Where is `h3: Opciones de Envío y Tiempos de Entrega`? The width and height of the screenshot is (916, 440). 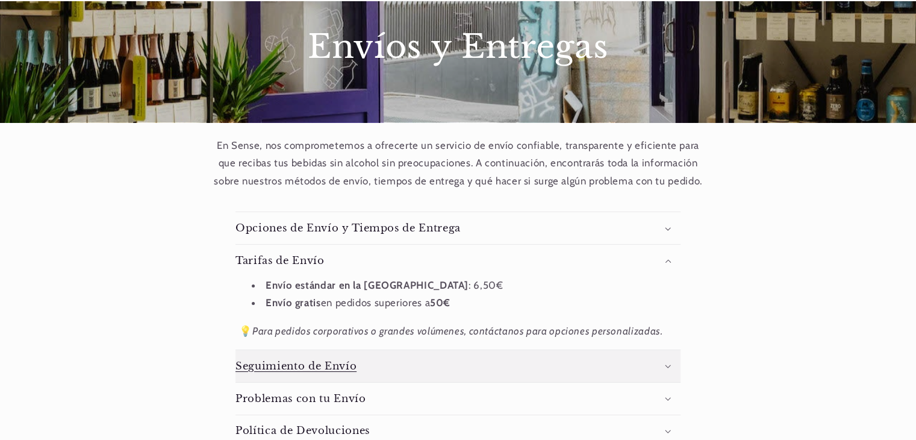 h3: Opciones de Envío y Tiempos de Entrega is located at coordinates (348, 228).